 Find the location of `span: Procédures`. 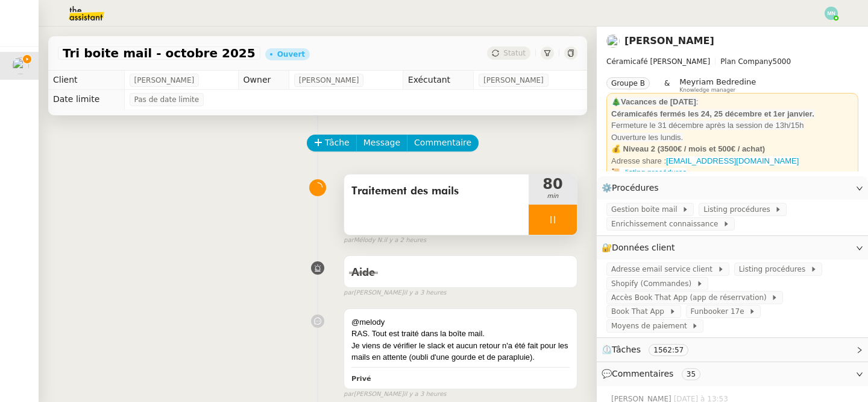

span: Procédures is located at coordinates (635, 188).